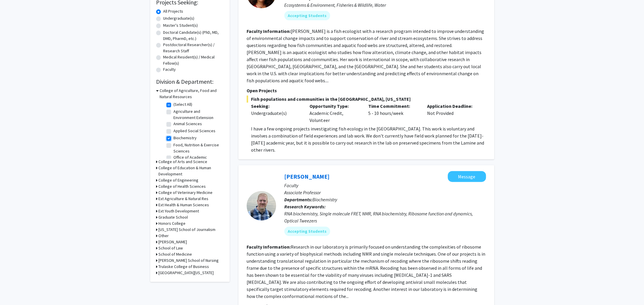  I want to click on h3: Honors College, so click(171, 224).